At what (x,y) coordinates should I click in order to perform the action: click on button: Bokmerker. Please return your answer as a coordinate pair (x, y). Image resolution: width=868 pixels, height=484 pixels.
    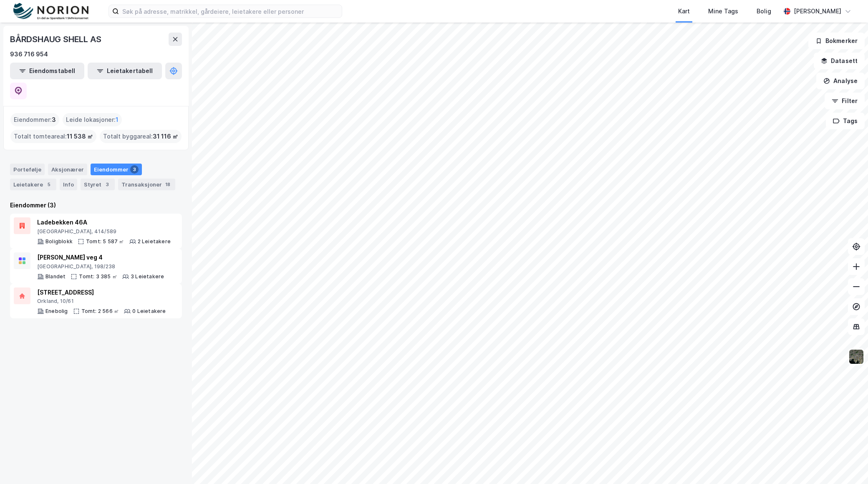
    Looking at the image, I should click on (836, 41).